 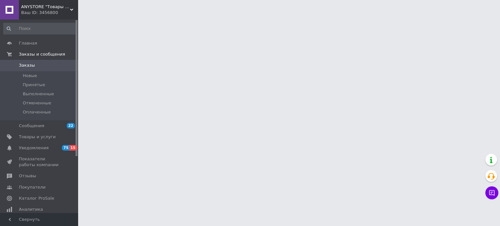 I want to click on input: Поиск, so click(x=40, y=29).